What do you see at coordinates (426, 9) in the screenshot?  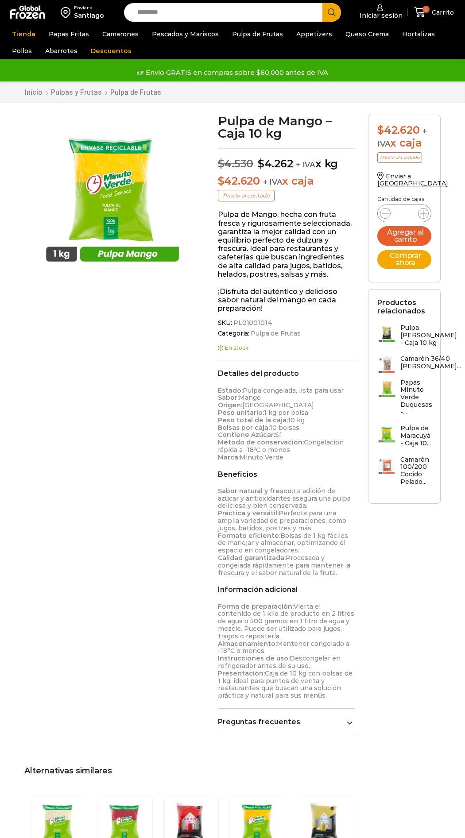 I see `span: 0` at bounding box center [426, 9].